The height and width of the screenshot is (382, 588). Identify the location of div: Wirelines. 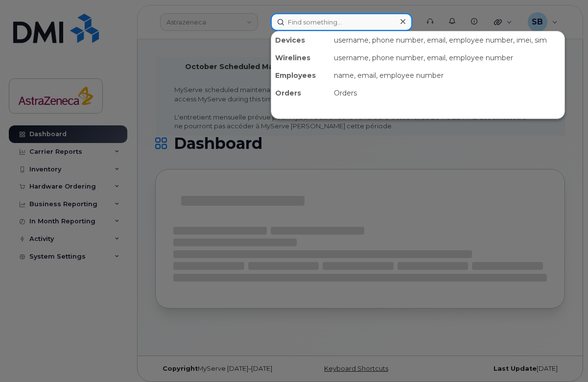
(300, 58).